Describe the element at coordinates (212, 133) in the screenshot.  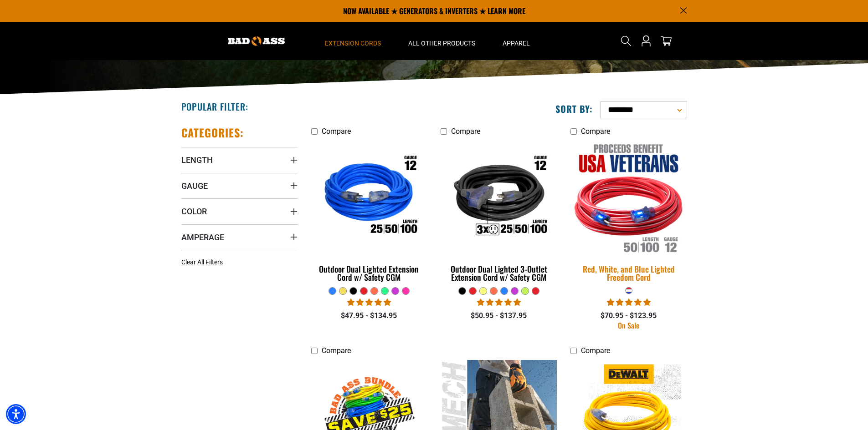
I see `h2: Categories:` at that location.